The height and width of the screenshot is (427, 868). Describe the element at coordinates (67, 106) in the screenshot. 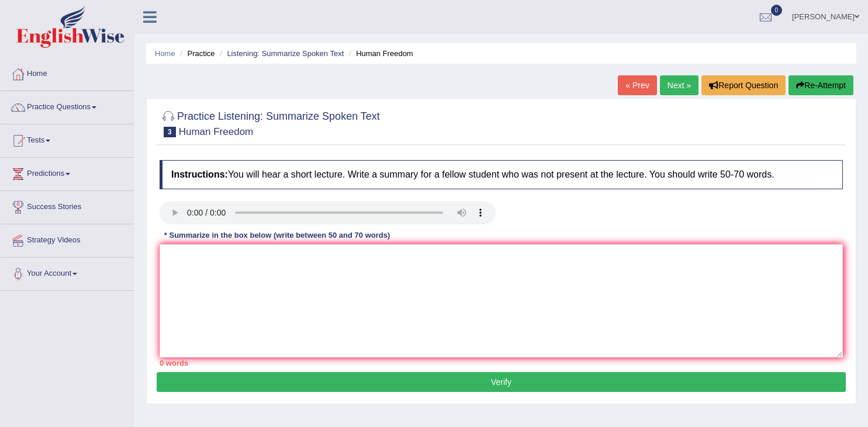

I see `a: Practice Questions` at that location.